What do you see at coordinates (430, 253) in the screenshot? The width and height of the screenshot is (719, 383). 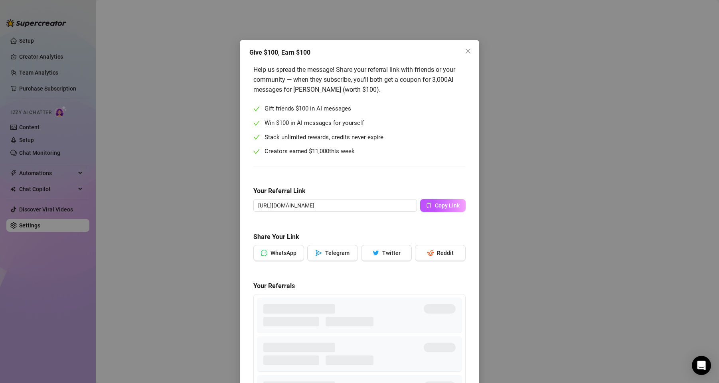 I see `span: reddit` at bounding box center [430, 253].